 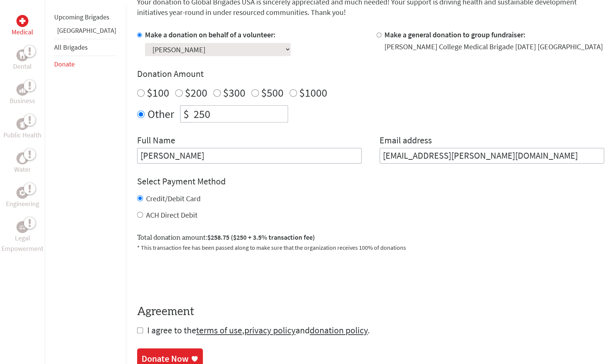 I want to click on p: Public Health, so click(x=22, y=135).